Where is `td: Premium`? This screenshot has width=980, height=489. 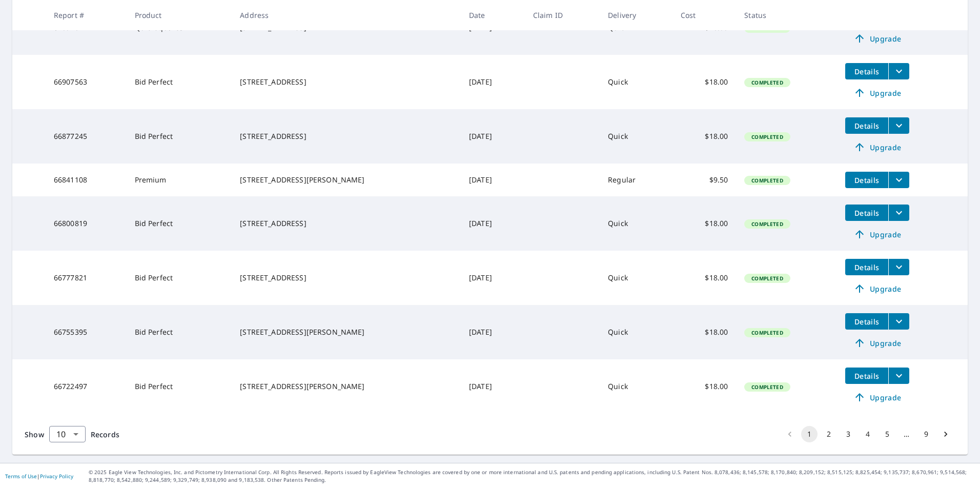
td: Premium is located at coordinates (180, 180).